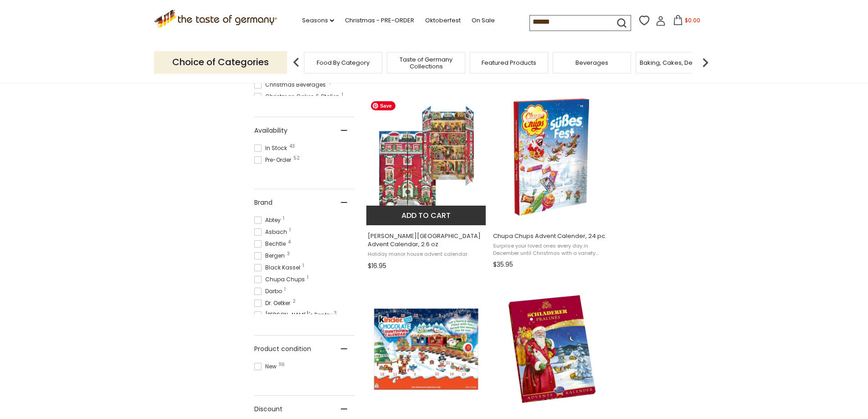 The width and height of the screenshot is (868, 419). I want to click on span: Food By Category, so click(343, 63).